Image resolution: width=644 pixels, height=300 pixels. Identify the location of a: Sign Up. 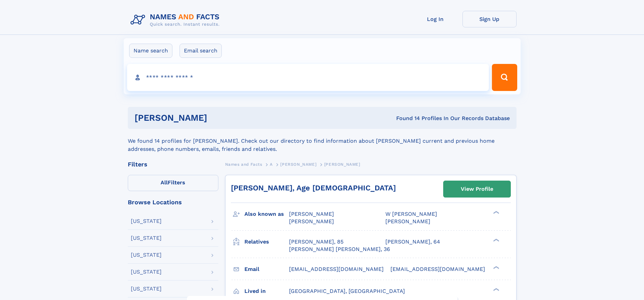
(490, 19).